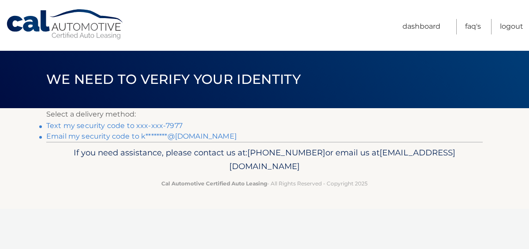 This screenshot has width=529, height=249. Describe the element at coordinates (65, 24) in the screenshot. I see `a: Cal Automotive` at that location.